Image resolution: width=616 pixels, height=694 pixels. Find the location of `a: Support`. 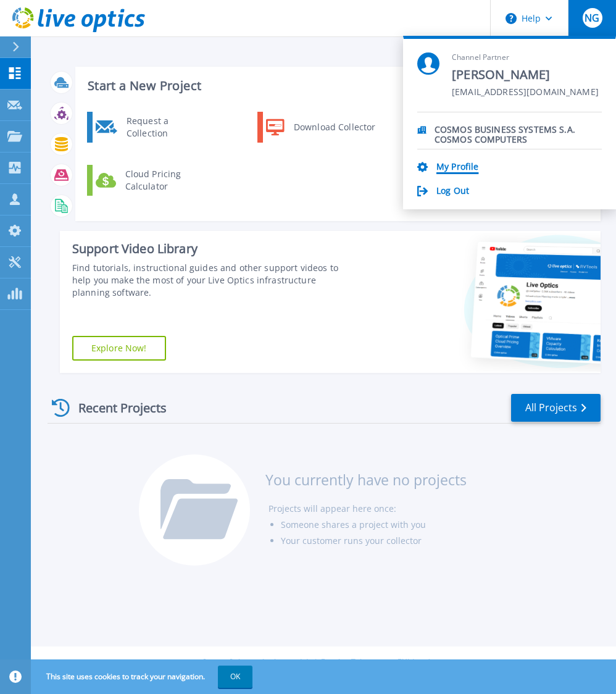

a: Support is located at coordinates (441, 662).